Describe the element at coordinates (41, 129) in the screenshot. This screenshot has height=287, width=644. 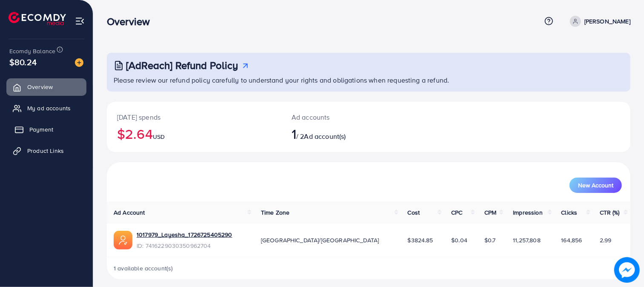
I see `span: Payment` at that location.